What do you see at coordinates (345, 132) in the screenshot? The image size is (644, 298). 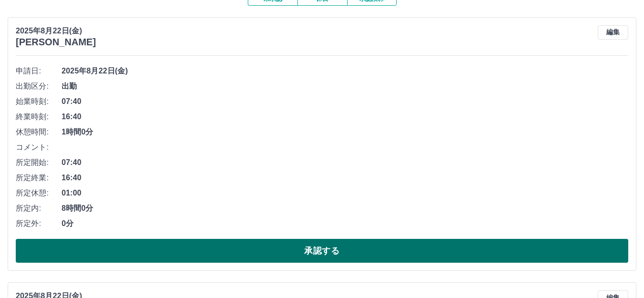 I see `span: 1時間0分` at bounding box center [345, 132].